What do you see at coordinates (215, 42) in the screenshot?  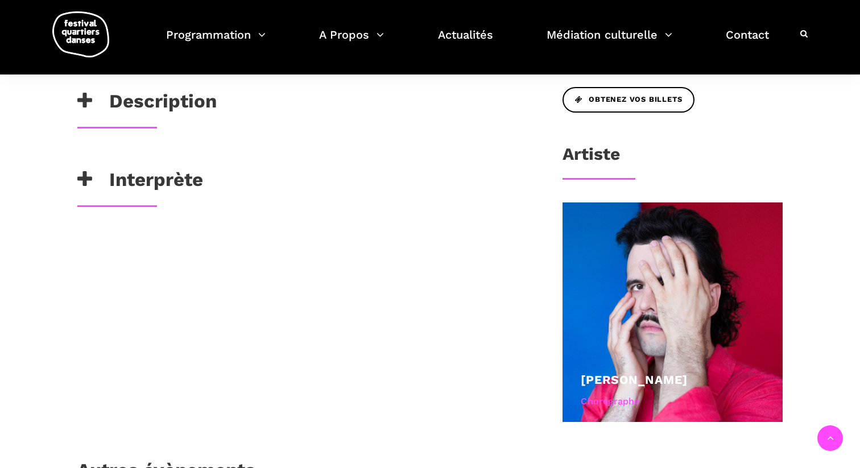 I see `a: Programmation` at bounding box center [215, 42].